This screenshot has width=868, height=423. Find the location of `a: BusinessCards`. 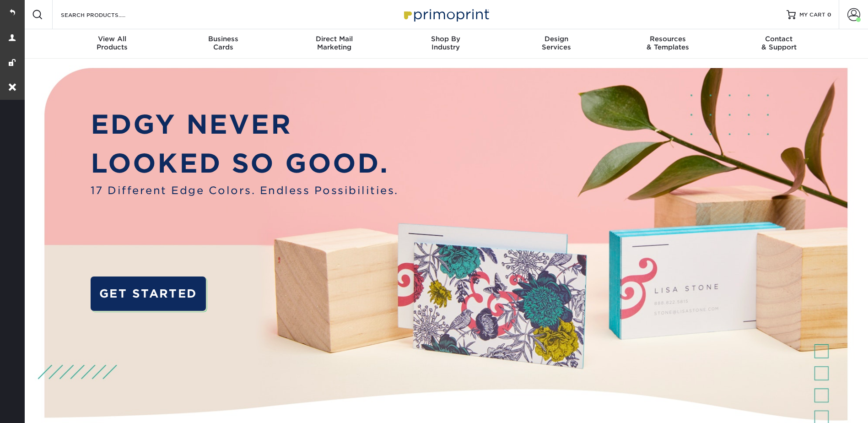

a: BusinessCards is located at coordinates (223, 44).